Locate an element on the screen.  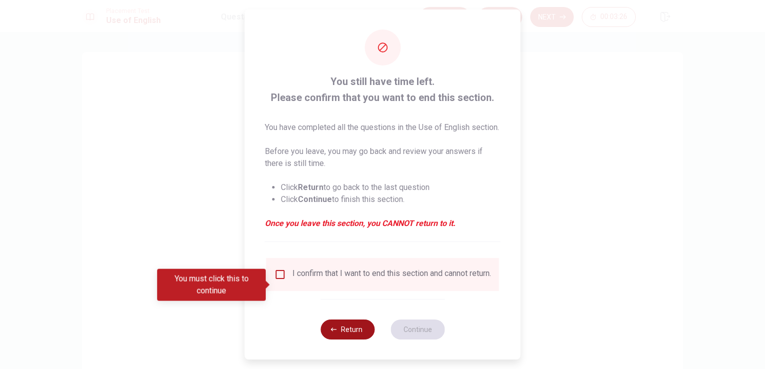
div: You must click this to continue is located at coordinates (211, 285).